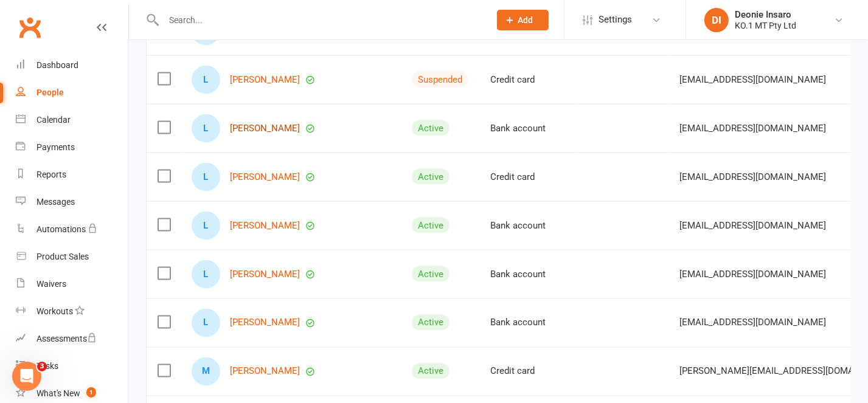 This screenshot has width=868, height=403. Describe the element at coordinates (72, 92) in the screenshot. I see `a: People` at that location.